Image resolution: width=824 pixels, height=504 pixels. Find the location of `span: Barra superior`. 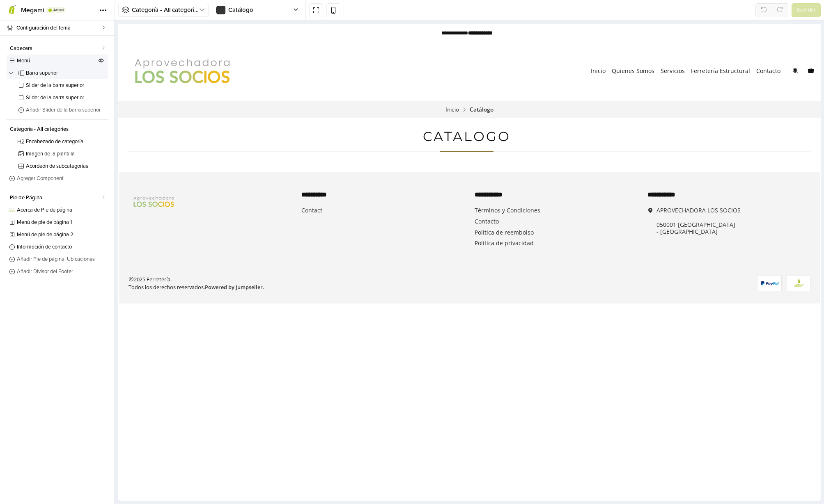

span: Barra superior is located at coordinates (65, 73).